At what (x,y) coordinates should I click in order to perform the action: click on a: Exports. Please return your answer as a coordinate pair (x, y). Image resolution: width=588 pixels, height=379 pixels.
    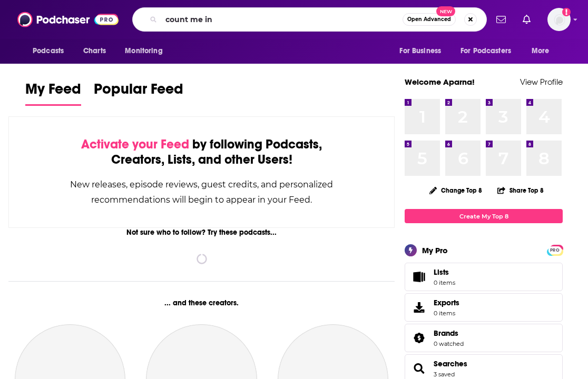
    Looking at the image, I should click on (484, 307).